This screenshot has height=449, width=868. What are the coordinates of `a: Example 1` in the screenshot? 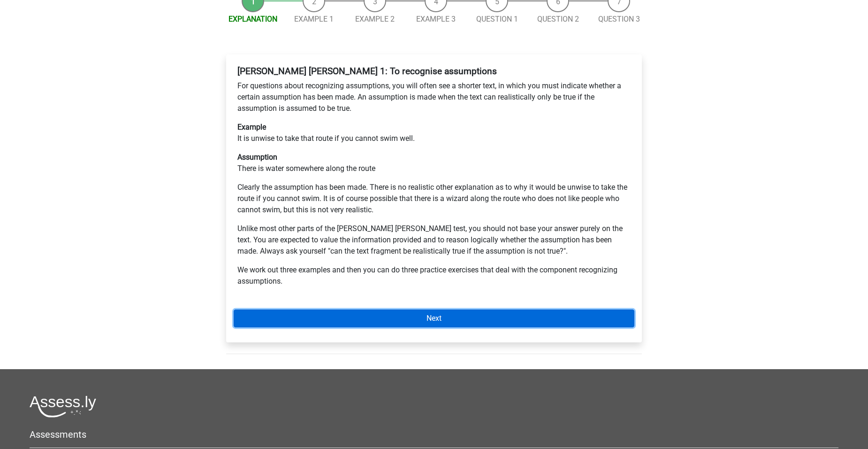 It's located at (314, 19).